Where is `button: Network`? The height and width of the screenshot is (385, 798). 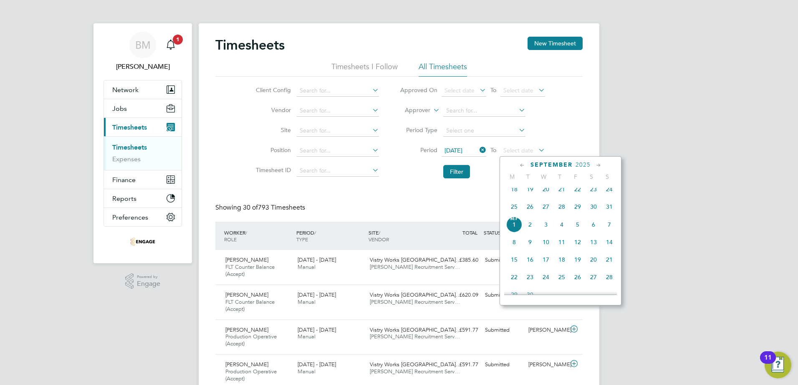
button: Network is located at coordinates (143, 90).